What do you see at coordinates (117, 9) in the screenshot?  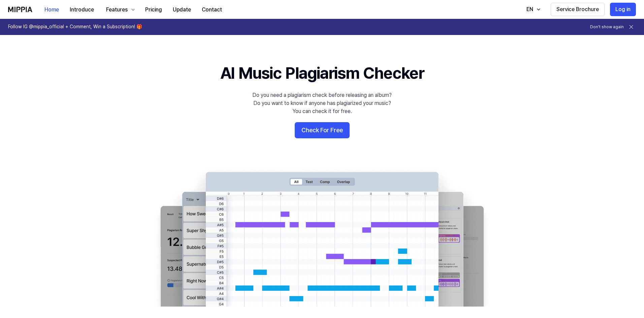 I see `div: Features` at bounding box center [117, 9].